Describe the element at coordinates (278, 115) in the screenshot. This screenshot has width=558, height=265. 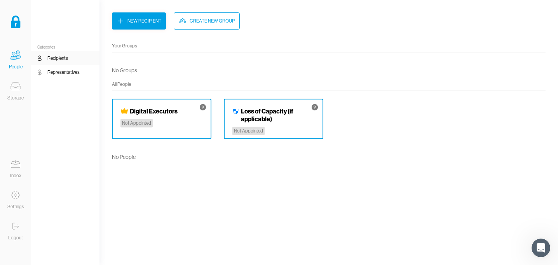
I see `h4: Loss of Capacity (if applicable)` at that location.